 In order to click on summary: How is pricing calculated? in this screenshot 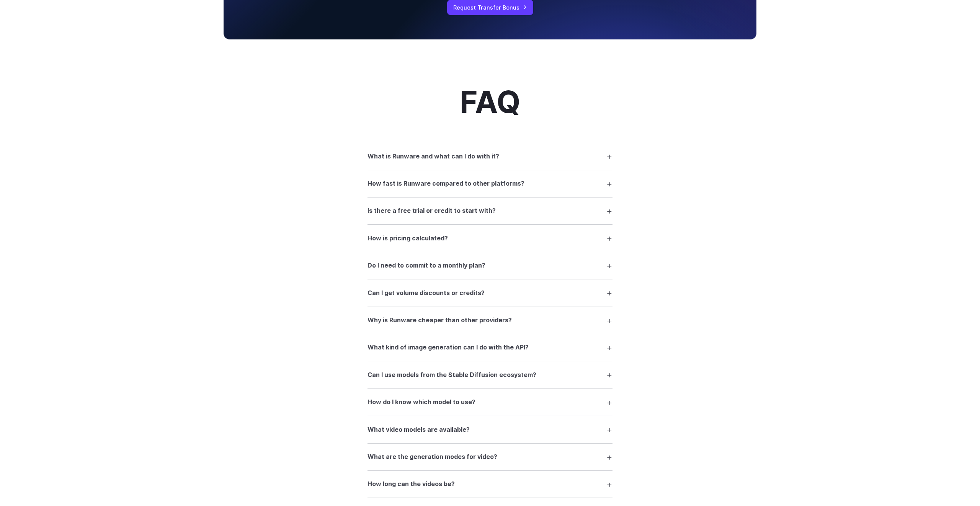, I will do `click(490, 238)`.